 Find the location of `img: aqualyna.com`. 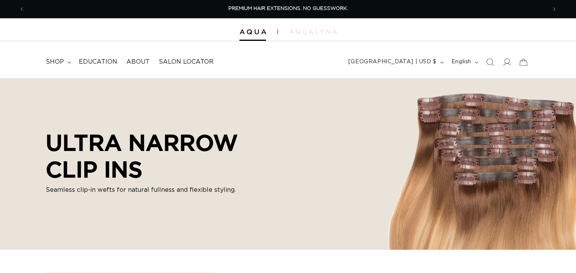

img: aqualyna.com is located at coordinates (313, 32).